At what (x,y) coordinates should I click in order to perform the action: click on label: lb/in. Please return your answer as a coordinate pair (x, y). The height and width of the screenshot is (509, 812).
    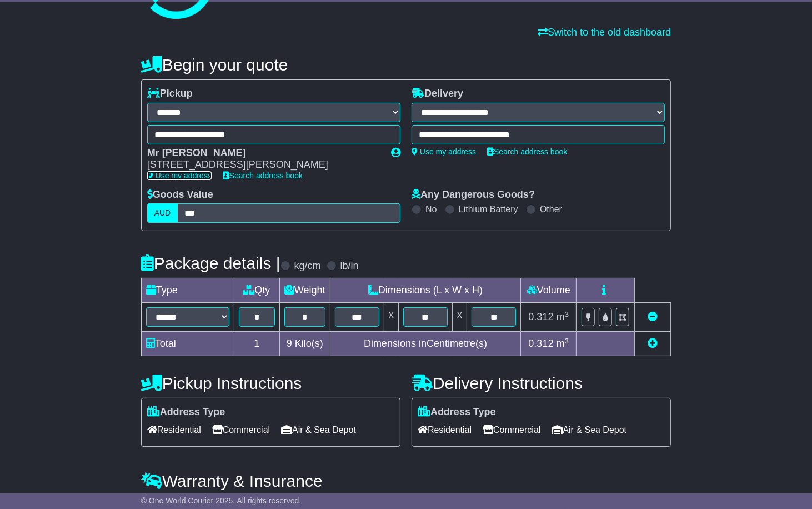
    Looking at the image, I should click on (350, 266).